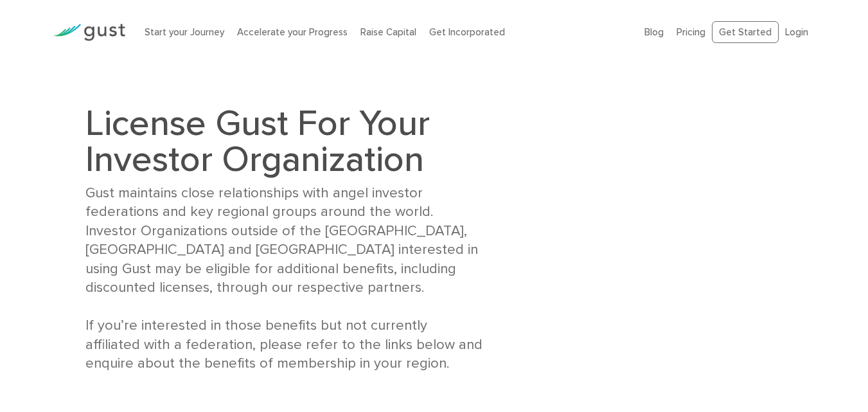  What do you see at coordinates (284, 278) in the screenshot?
I see `div: Gust maintains close relationships with angel investor federations and key regional groups around...` at bounding box center [284, 278].